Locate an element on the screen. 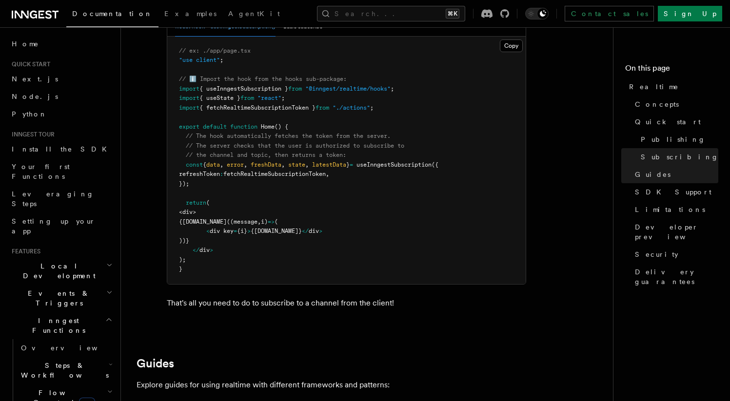 This screenshot has height=401, width=730. span: Subscribing is located at coordinates (680, 157).